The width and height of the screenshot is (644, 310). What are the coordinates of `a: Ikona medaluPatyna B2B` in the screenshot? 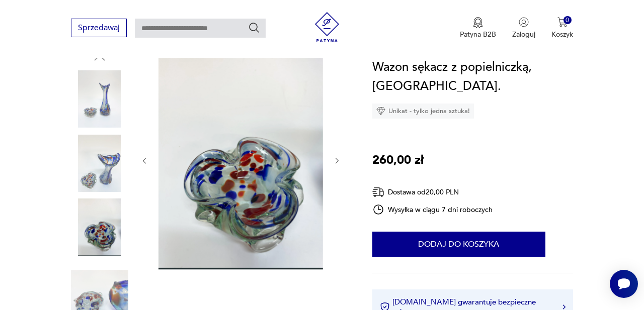 It's located at (478, 28).